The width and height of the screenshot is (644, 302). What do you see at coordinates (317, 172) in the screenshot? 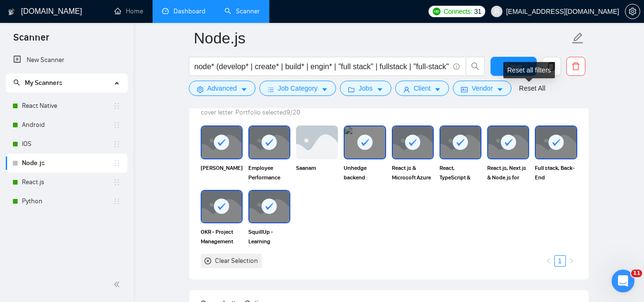
I see `span: Saanam` at bounding box center [317, 172].